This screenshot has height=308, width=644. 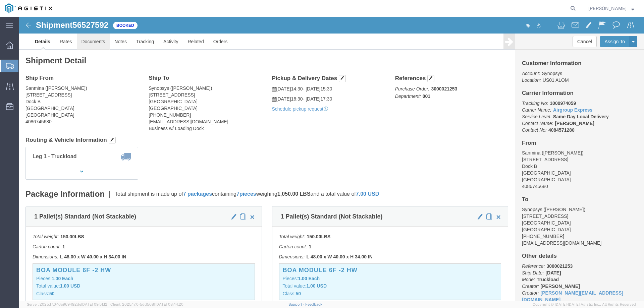 What do you see at coordinates (314, 304) in the screenshot?
I see `a: Feedback` at bounding box center [314, 304].